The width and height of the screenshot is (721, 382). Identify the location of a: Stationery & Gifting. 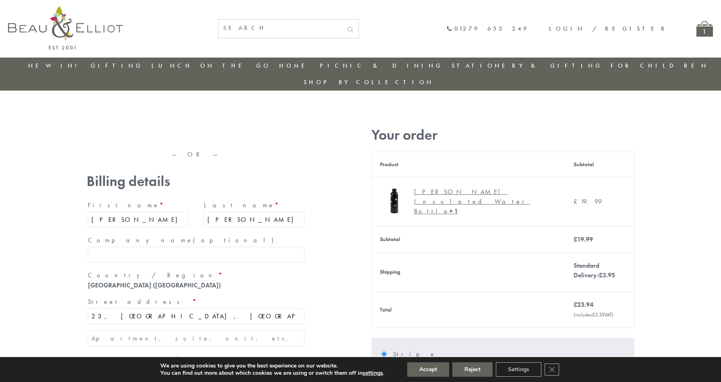
(527, 66).